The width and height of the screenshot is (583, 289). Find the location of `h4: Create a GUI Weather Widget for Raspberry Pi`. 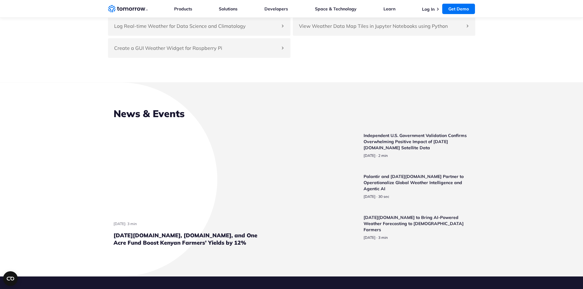

h4: Create a GUI Weather Widget for Raspberry Pi is located at coordinates (196, 48).